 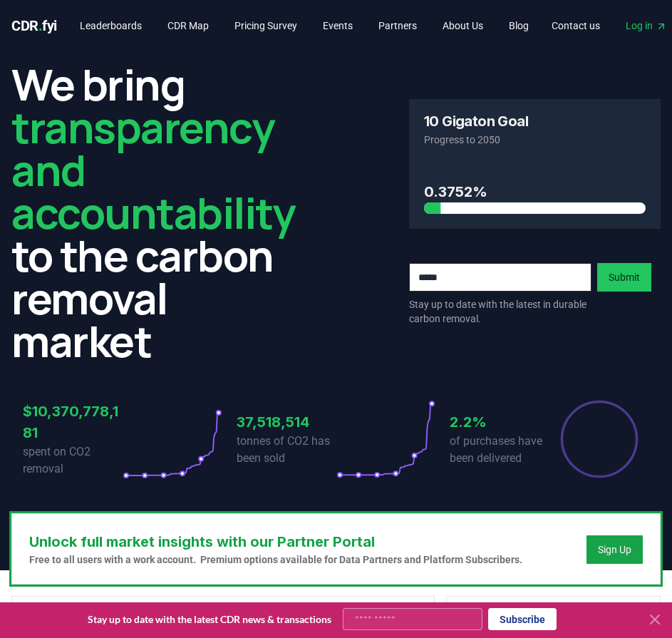 I want to click on h2: We bring to the carbon removal market, so click(x=153, y=212).